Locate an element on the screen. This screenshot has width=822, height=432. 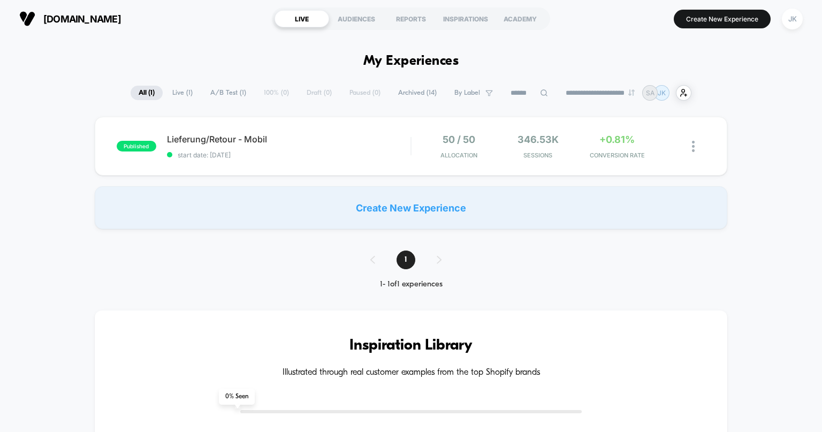
span: All ( 1 ) is located at coordinates (147, 93).